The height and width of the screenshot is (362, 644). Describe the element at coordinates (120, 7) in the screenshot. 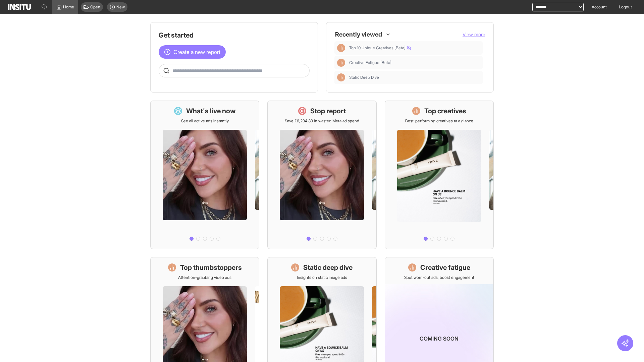

I see `span: New` at that location.